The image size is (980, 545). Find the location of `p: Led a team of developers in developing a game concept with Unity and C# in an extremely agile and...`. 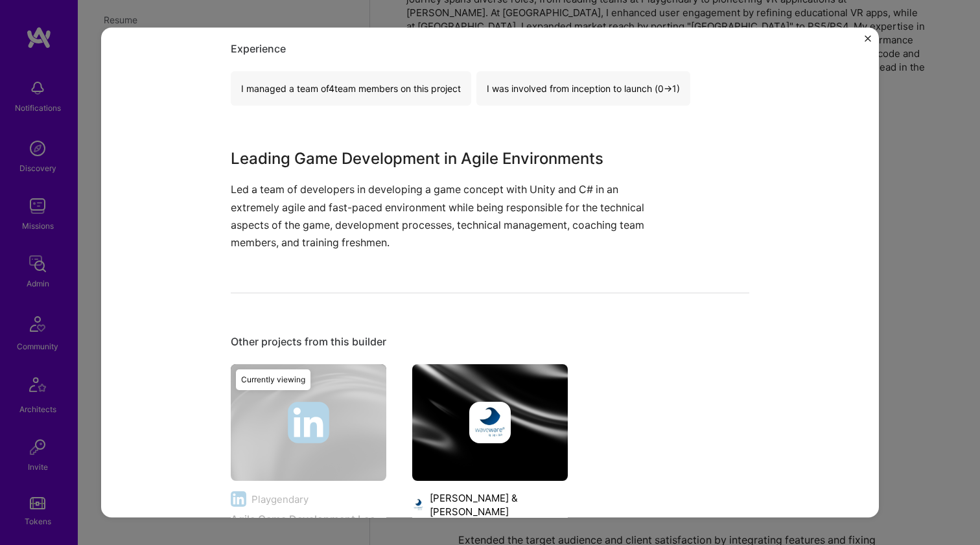

p: Led a team of developers in developing a game concept with Unity and C# in an extremely agile and... is located at coordinates (441, 216).